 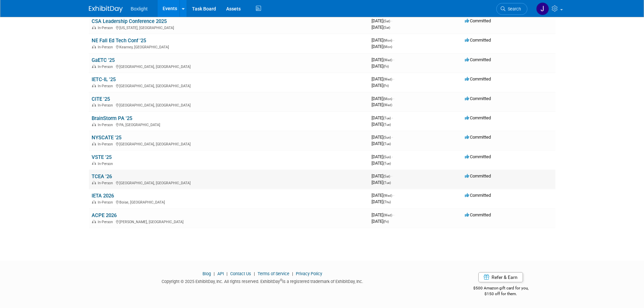 I want to click on a: Refer & Earn, so click(x=500, y=277).